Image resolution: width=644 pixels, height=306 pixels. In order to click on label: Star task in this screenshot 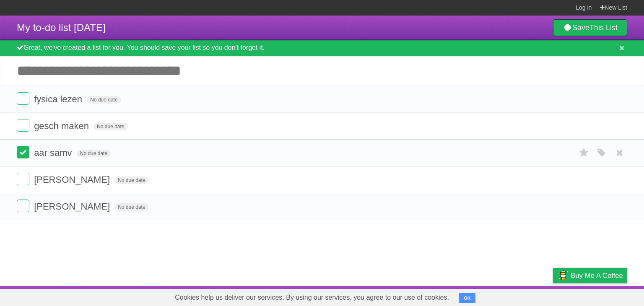, I will do `click(584, 152)`.